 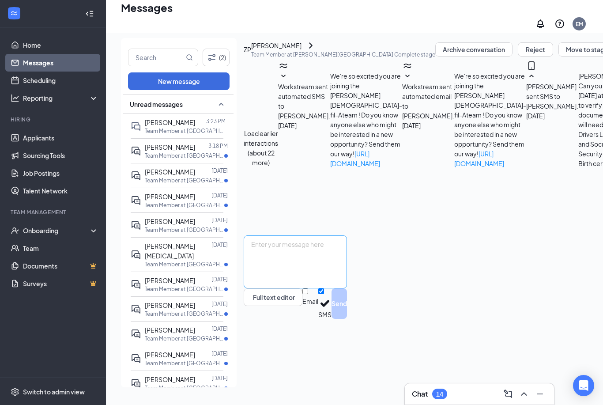 I want to click on svg: ChevronUp, so click(x=524, y=394).